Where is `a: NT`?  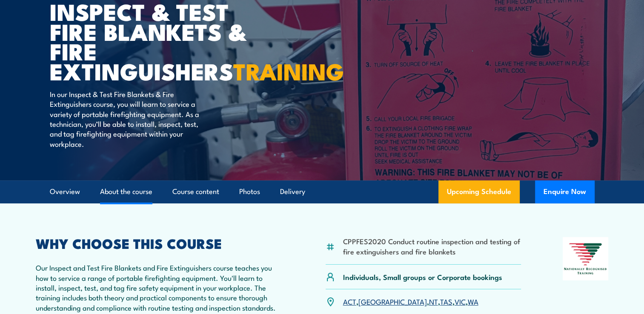 a: NT is located at coordinates (433, 301).